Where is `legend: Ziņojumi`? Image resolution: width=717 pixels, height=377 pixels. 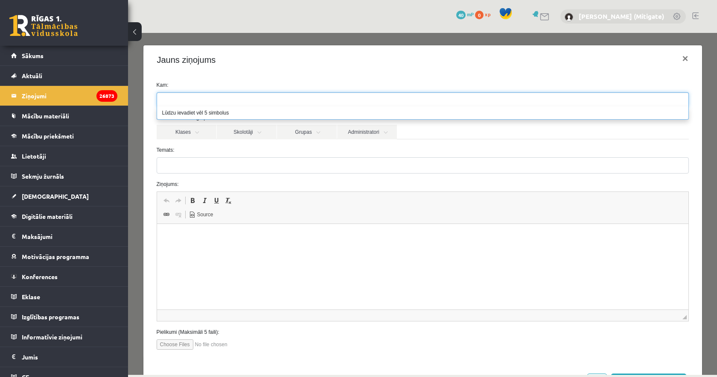 legend: Ziņojumi is located at coordinates (70, 96).